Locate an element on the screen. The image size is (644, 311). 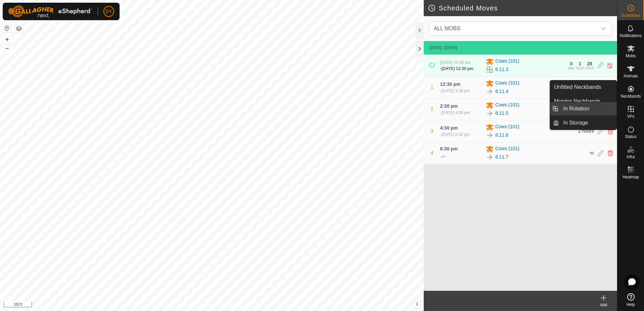
a: 8.11.4 is located at coordinates (501, 91).